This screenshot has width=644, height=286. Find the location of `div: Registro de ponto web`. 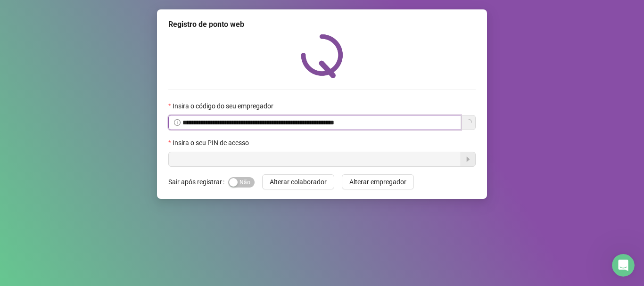

div: Registro de ponto web is located at coordinates (322, 25).